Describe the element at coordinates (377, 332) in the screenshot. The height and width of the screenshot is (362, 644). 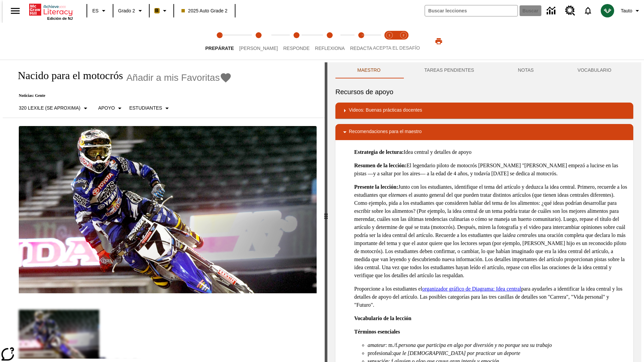
I see `strong: Términos esenciales` at that location.